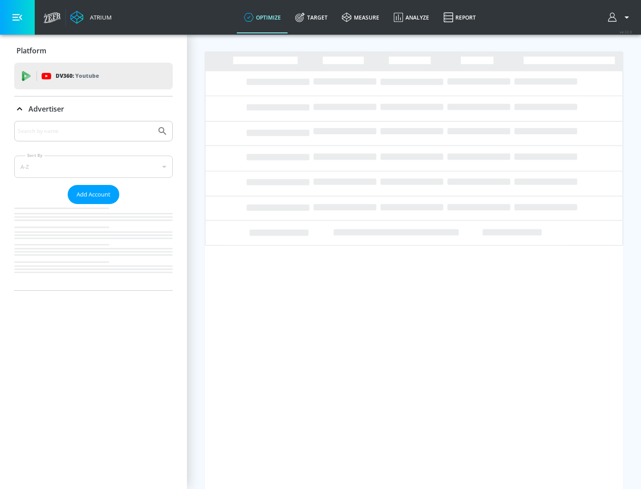 This screenshot has width=641, height=489. What do you see at coordinates (93, 51) in the screenshot?
I see `div: Platform` at bounding box center [93, 51].